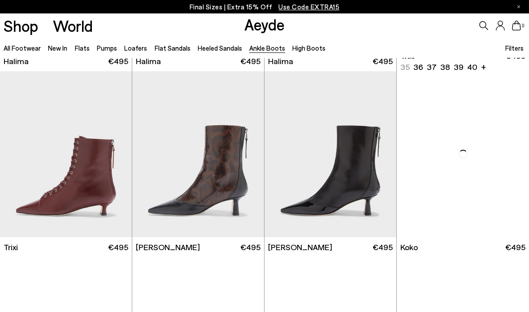 This screenshot has height=312, width=529. Describe the element at coordinates (523, 26) in the screenshot. I see `span: 0` at that location.